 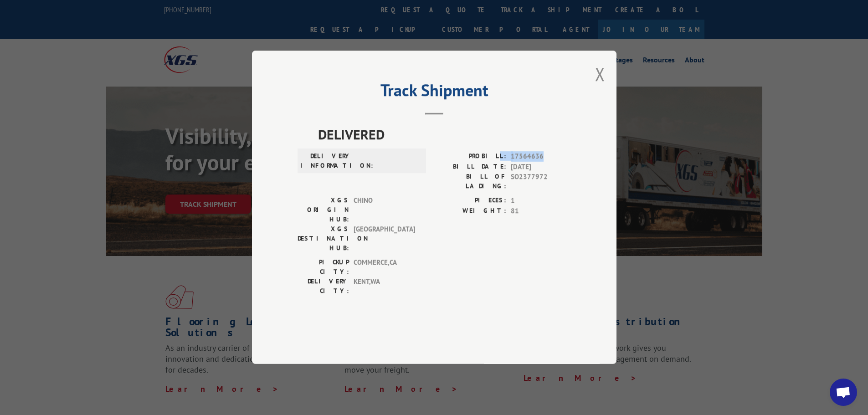 I want to click on span: DELIVERED, so click(x=444, y=134).